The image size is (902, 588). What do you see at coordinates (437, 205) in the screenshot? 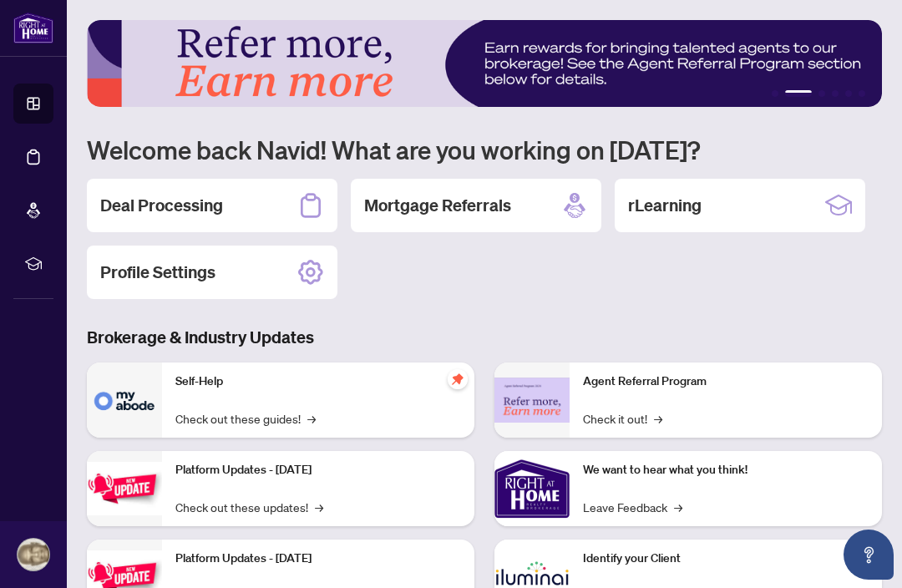
I see `h2: Mortgage Referrals` at bounding box center [437, 205].